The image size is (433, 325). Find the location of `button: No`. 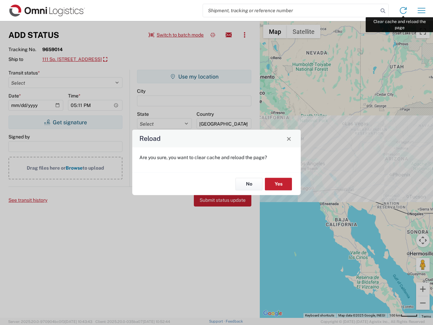

button: No is located at coordinates (249, 184).